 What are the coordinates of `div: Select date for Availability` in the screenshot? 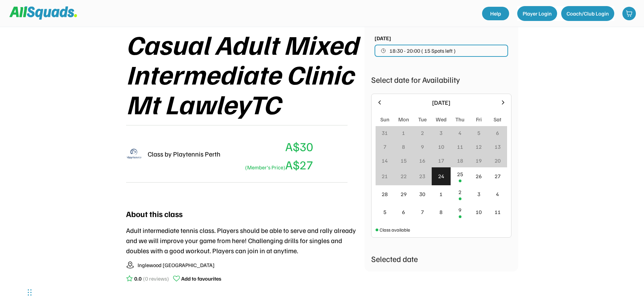 It's located at (441, 80).